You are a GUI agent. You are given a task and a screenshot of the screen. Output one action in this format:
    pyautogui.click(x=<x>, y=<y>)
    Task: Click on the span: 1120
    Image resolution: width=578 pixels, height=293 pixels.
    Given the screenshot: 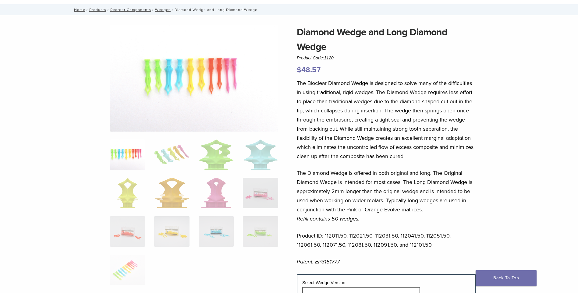 What is the action you would take?
    pyautogui.click(x=329, y=58)
    